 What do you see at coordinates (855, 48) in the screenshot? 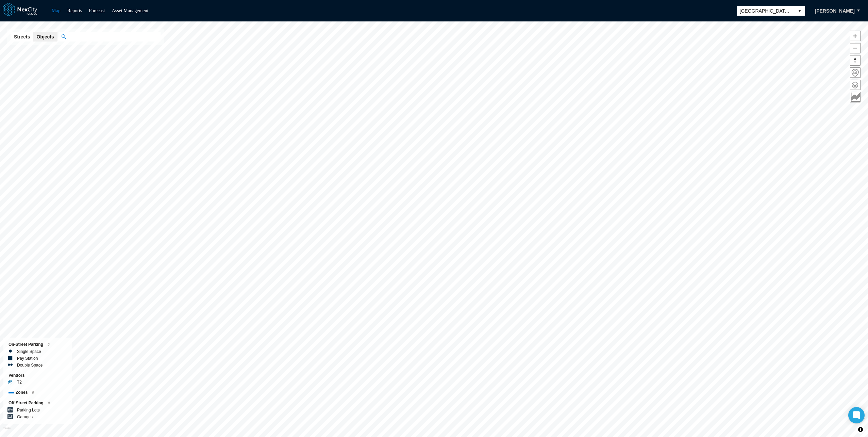
I see `span: Zoom out` at bounding box center [855, 48].